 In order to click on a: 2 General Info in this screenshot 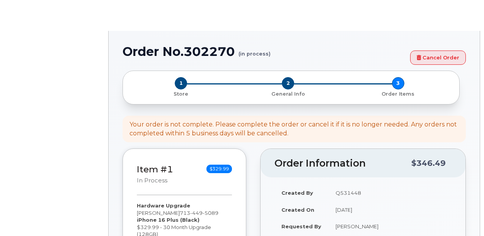, I will do `click(288, 93)`.